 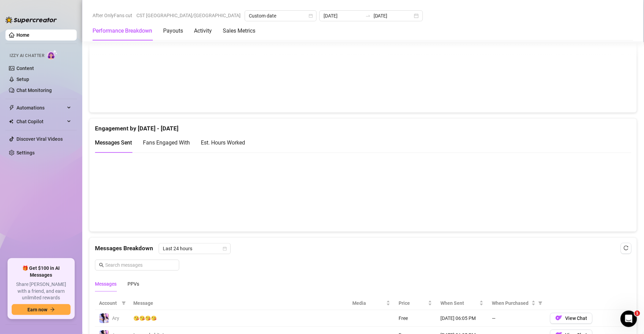 I want to click on span: Last 24 hours, so click(x=195, y=249).